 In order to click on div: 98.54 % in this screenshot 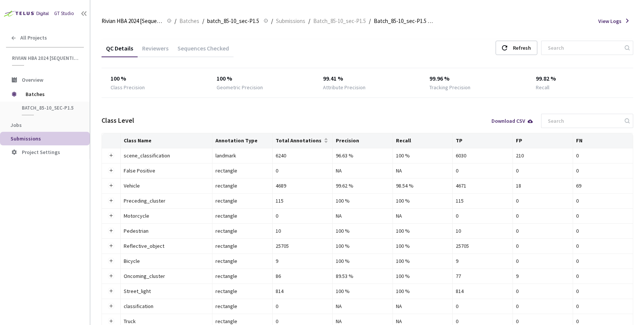, I will do `click(423, 185)`.